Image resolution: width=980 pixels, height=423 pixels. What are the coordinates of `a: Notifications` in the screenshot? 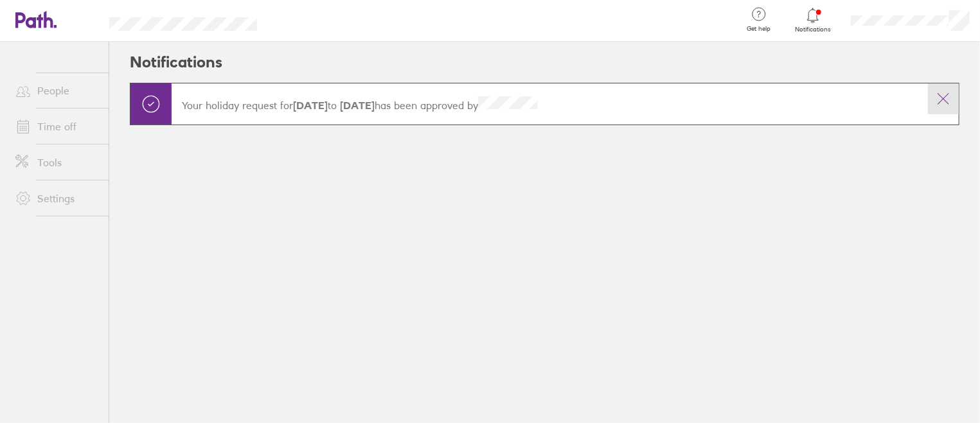 It's located at (813, 20).